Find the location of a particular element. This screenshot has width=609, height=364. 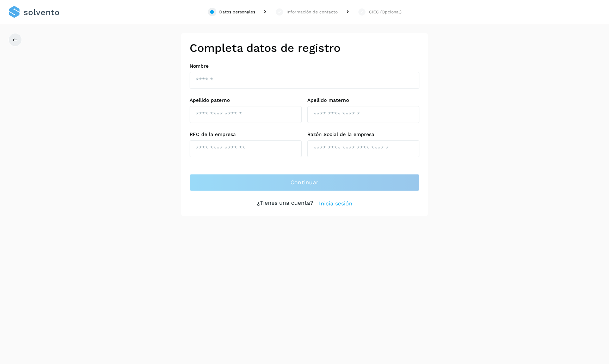

label: Apellido materno is located at coordinates (363, 100).